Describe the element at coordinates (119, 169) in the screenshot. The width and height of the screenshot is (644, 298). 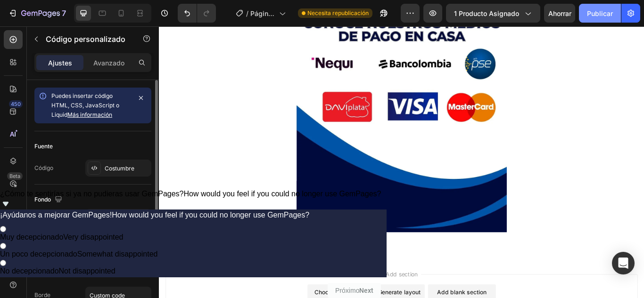
I see `font: Costumbre` at that location.